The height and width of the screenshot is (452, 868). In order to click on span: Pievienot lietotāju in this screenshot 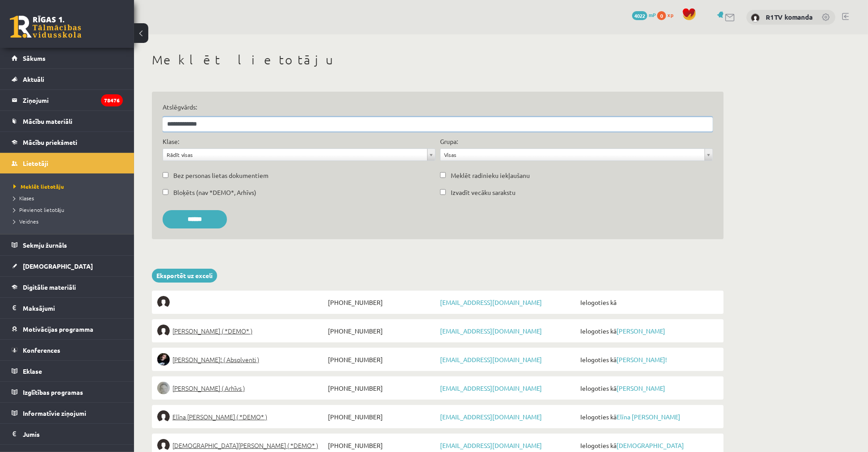, I will do `click(39, 210)`.